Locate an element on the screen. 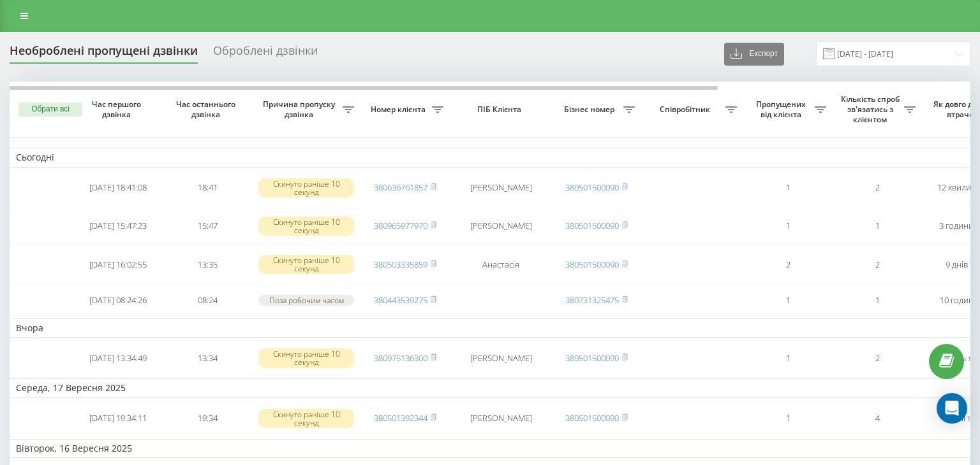 The image size is (980, 465). button: Обрати всі is located at coordinates (51, 109).